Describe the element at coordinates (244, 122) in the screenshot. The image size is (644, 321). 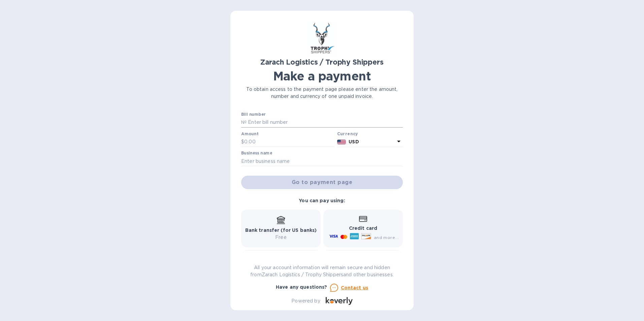
I see `p: №` at that location.